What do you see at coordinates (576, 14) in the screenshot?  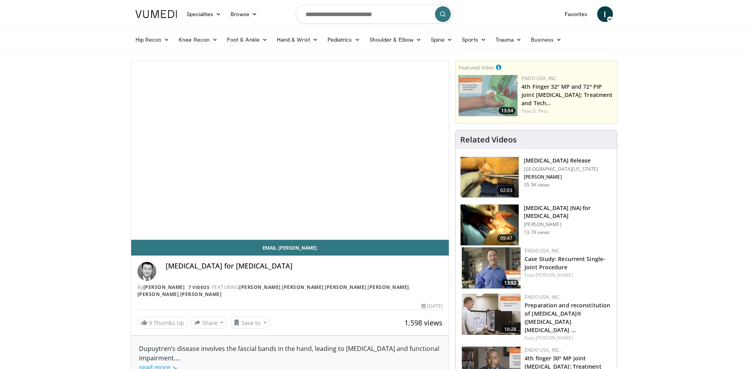 I see `a: Favorites` at bounding box center [576, 14].